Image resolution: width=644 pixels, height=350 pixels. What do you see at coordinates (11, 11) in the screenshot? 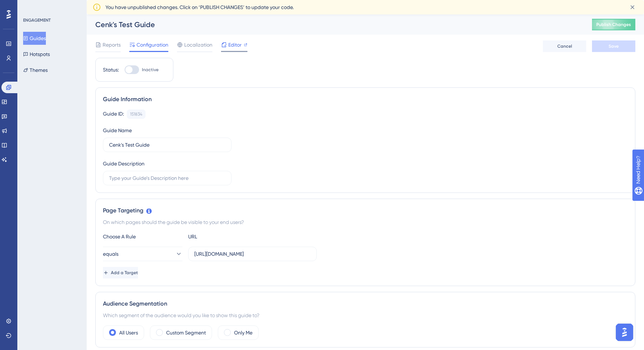
I see `img: launcher-image-alternative-text` at bounding box center [11, 11].